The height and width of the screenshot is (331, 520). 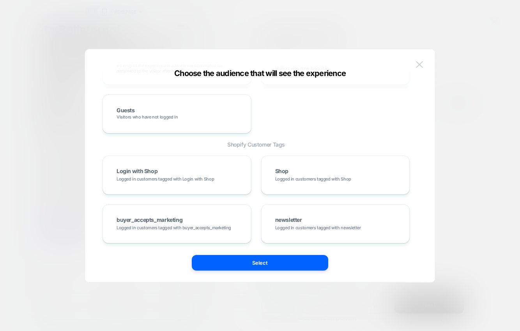 What do you see at coordinates (282, 171) in the screenshot?
I see `span: Shop` at bounding box center [282, 171].